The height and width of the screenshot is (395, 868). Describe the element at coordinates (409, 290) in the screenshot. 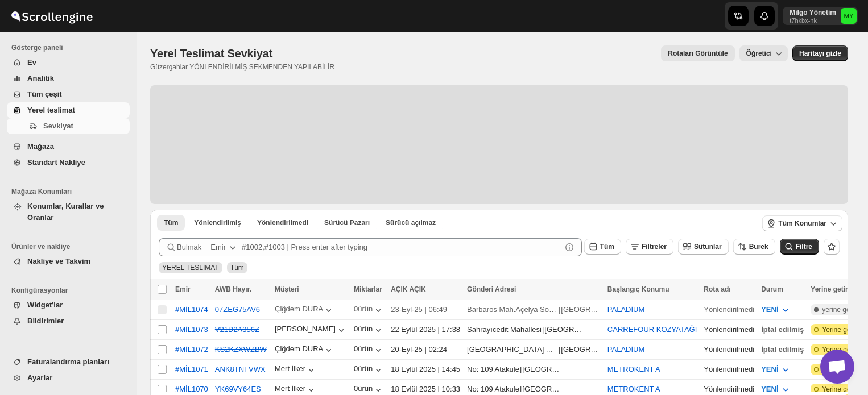

I see `font: AÇIK AÇIK` at that location.